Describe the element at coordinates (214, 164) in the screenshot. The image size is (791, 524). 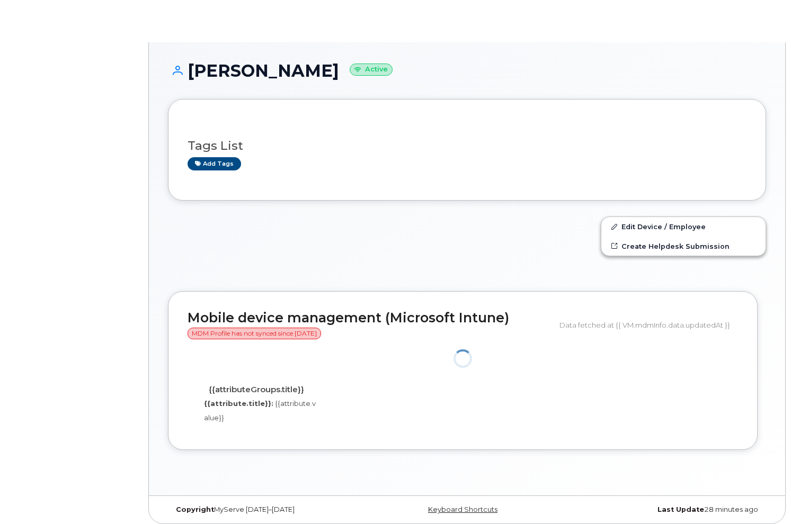
I see `a: Add tags` at that location.